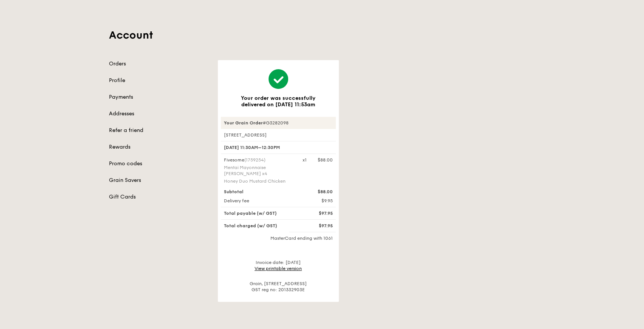 This screenshot has width=644, height=329. Describe the element at coordinates (259, 192) in the screenshot. I see `div: Subtotal` at that location.